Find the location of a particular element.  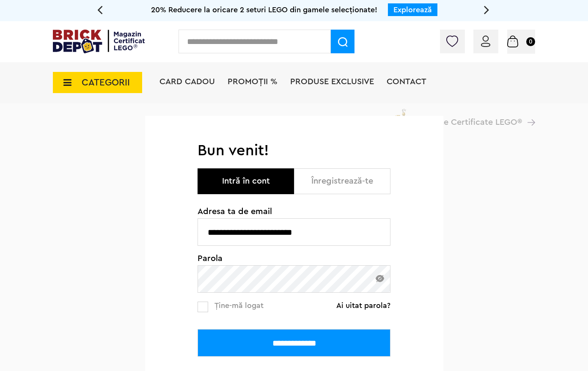

span: Ține-mă logat is located at coordinates (239, 305).